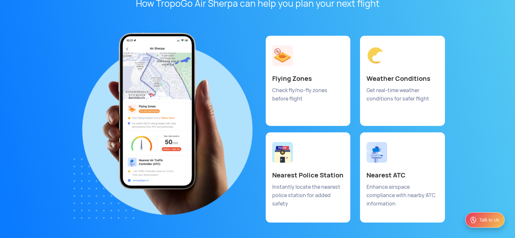  Describe the element at coordinates (311, 79) in the screenshot. I see `p: Flying Zones` at that location.